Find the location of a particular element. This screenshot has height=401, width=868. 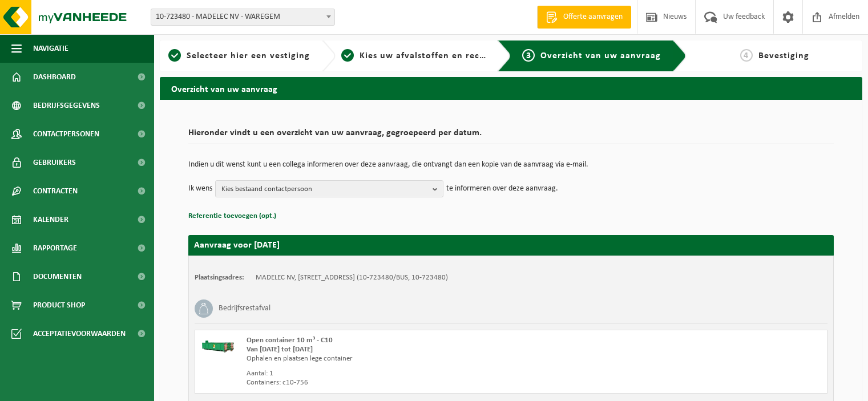

h2: Overzicht van uw aanvraag is located at coordinates (511, 88).